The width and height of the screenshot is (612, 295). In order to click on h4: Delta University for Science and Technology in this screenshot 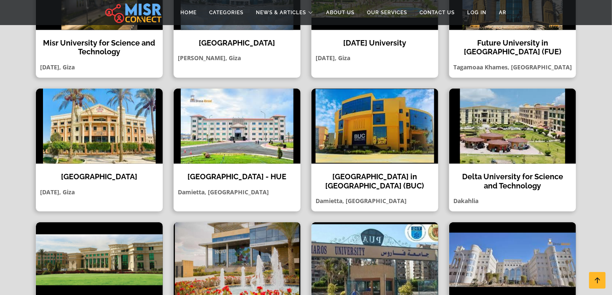, I will do `click(512, 181)`.